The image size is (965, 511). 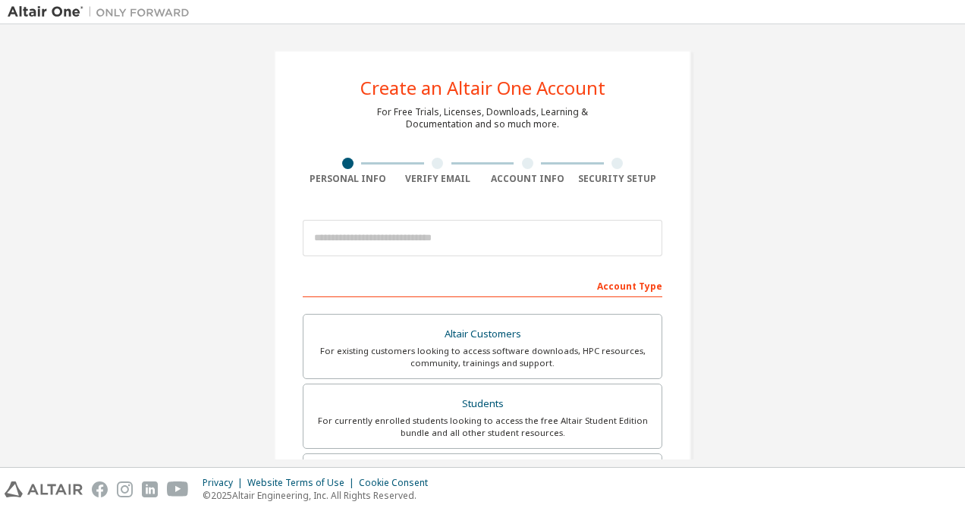 I want to click on div: Altair Customers, so click(x=482, y=334).